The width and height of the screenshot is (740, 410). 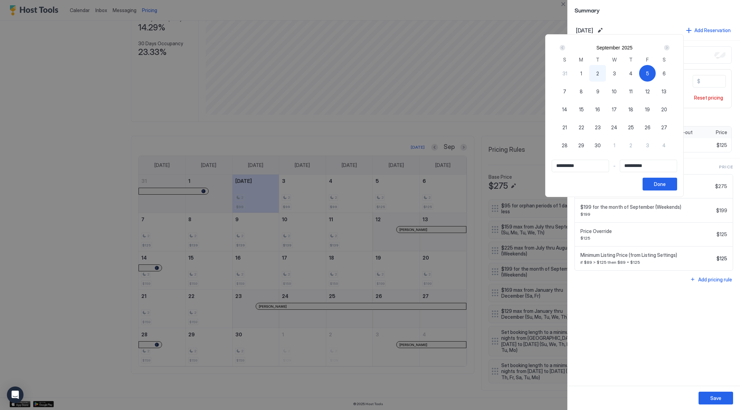 I want to click on button: 27, so click(x=664, y=127).